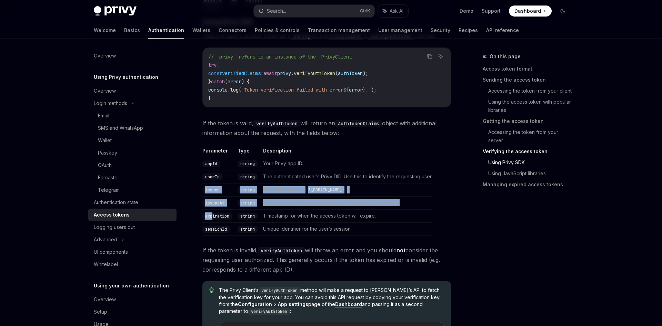 This screenshot has width=662, height=326. I want to click on span: error, so click(356, 90).